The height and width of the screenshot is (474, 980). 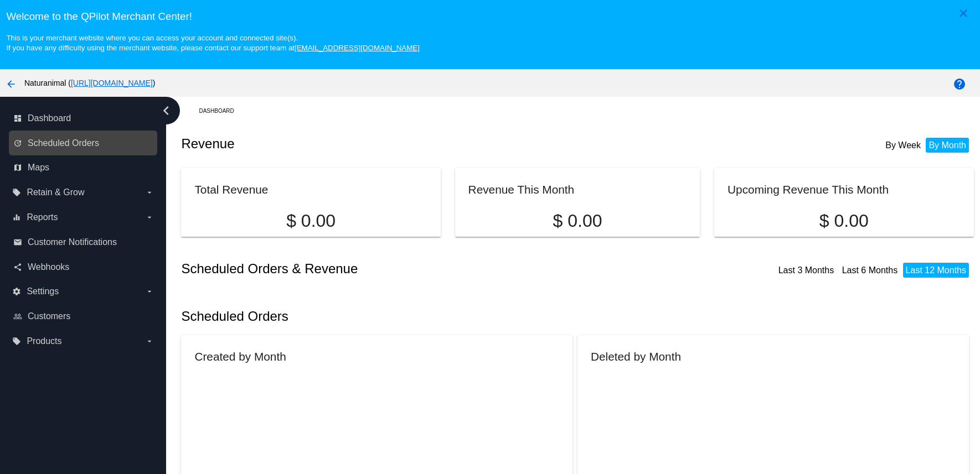 What do you see at coordinates (806, 270) in the screenshot?
I see `a: Last 3 Months` at bounding box center [806, 270].